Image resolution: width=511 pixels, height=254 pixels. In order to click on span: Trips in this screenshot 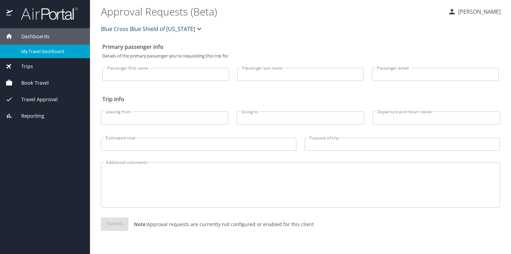, I will do `click(23, 66)`.